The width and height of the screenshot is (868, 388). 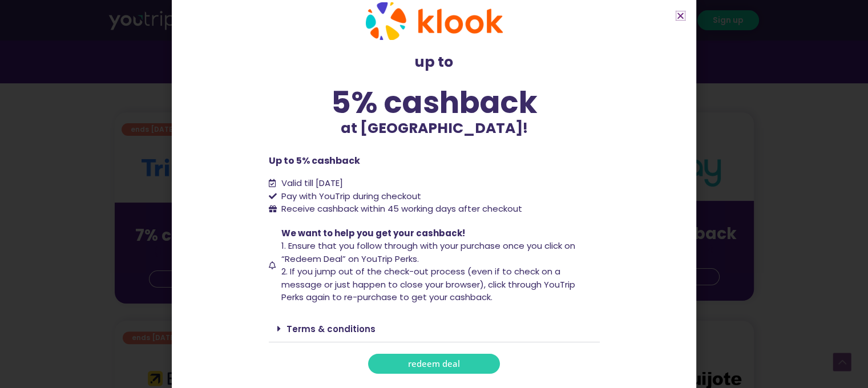 What do you see at coordinates (428, 252) in the screenshot?
I see `span: 1. Ensure that you follow through with your purchase once you click on “Redeem Deal” on YouTrip P...` at bounding box center [428, 252].